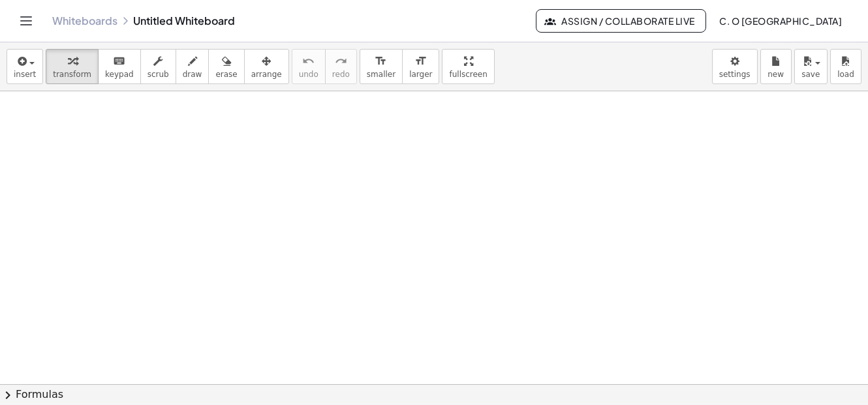  What do you see at coordinates (735, 74) in the screenshot?
I see `span: settings` at bounding box center [735, 74].